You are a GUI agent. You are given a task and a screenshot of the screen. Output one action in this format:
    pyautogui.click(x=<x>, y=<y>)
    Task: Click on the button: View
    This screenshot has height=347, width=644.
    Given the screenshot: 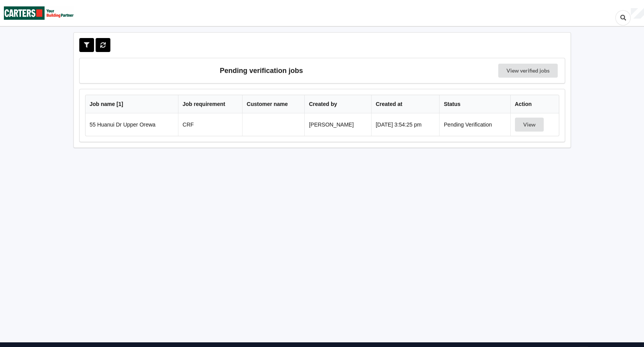 What is the action you would take?
    pyautogui.click(x=530, y=125)
    